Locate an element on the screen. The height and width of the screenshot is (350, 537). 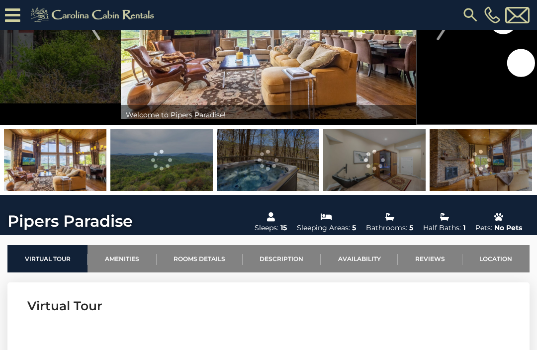
h3: Virtual Tour is located at coordinates (268, 306).